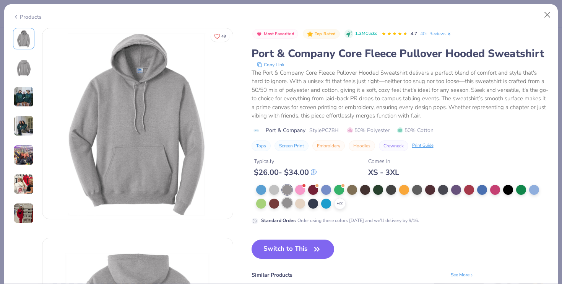 This screenshot has height=284, width=562. Describe the element at coordinates (285, 161) in the screenshot. I see `div: Typically` at that location.